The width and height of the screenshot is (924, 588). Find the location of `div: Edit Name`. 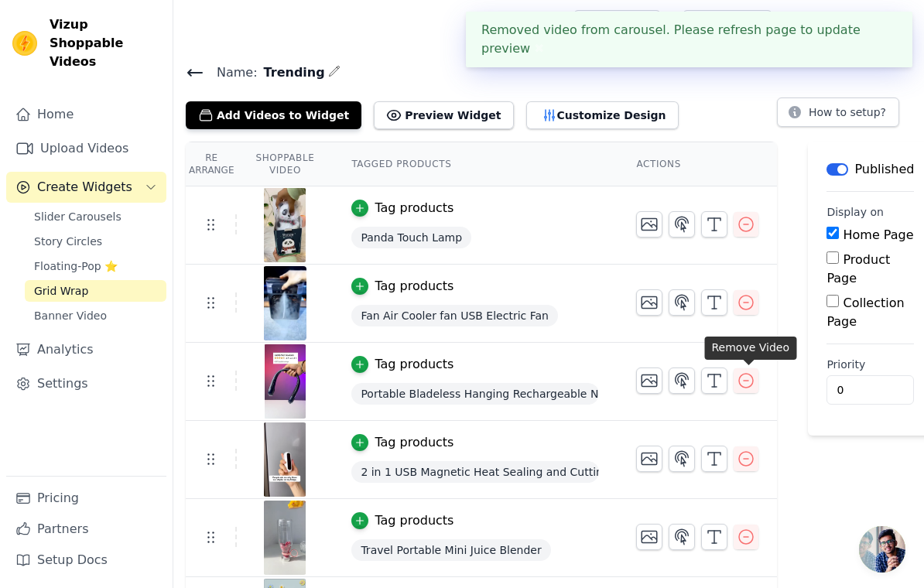

div: Edit Name is located at coordinates (334, 72).